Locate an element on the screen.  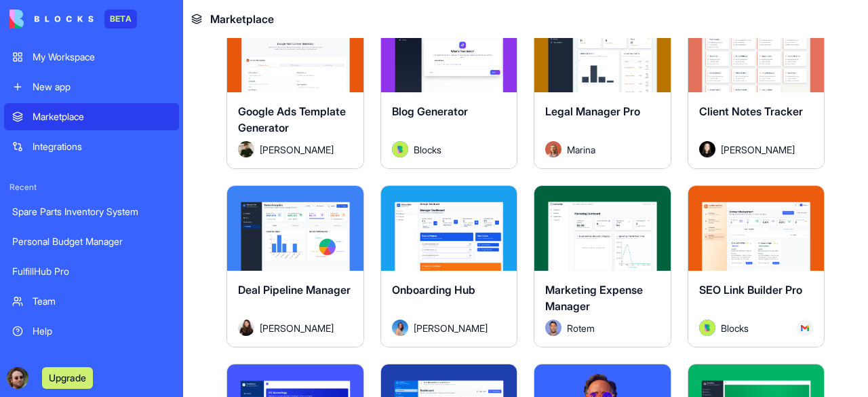
span: Rotem is located at coordinates (580, 327).